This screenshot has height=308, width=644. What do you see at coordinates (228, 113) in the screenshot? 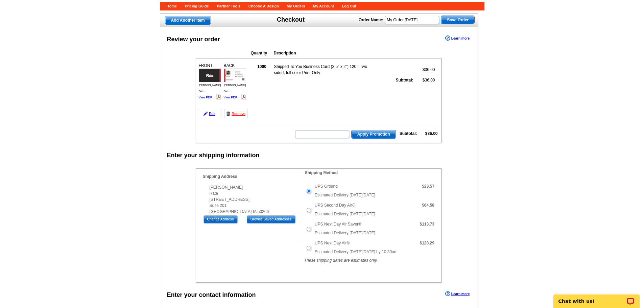
I see `img: trashcan-icon.gif` at bounding box center [228, 113].